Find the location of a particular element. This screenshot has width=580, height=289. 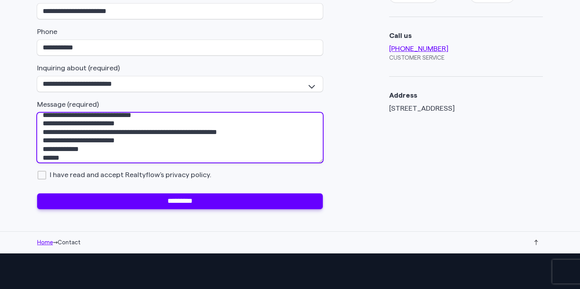

span: I have read and accept Realtyflow's privacy policy. is located at coordinates (124, 175).